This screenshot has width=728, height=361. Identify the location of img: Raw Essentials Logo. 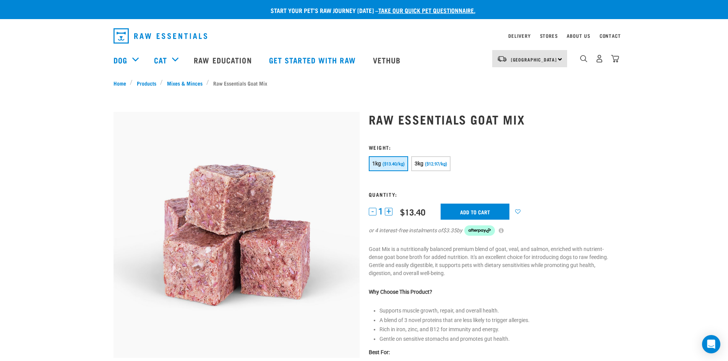
(160, 36).